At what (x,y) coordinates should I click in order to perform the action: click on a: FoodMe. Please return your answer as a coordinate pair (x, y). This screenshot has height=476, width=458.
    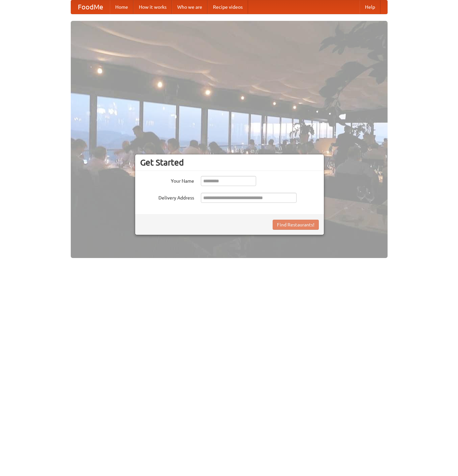
    Looking at the image, I should click on (91, 7).